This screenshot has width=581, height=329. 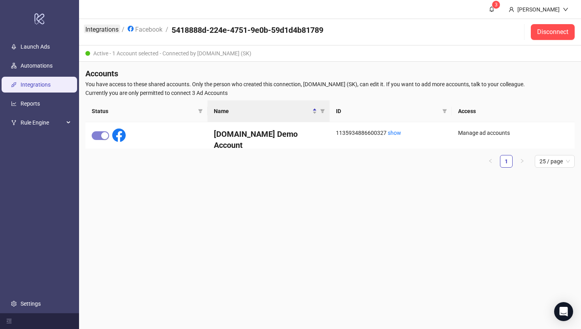 What do you see at coordinates (522, 161) in the screenshot?
I see `button: right` at bounding box center [522, 161].